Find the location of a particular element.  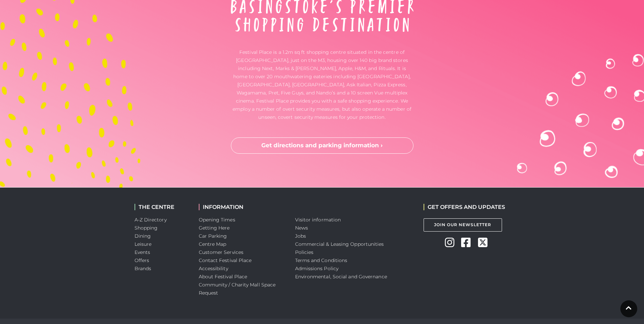

a: Getting Here is located at coordinates (214, 228).